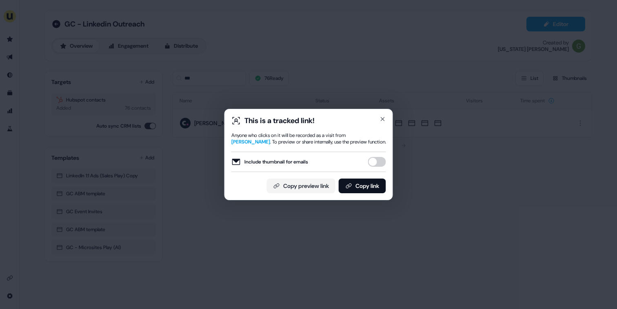 This screenshot has height=309, width=617. Describe the element at coordinates (362, 186) in the screenshot. I see `button: Copy link` at that location.